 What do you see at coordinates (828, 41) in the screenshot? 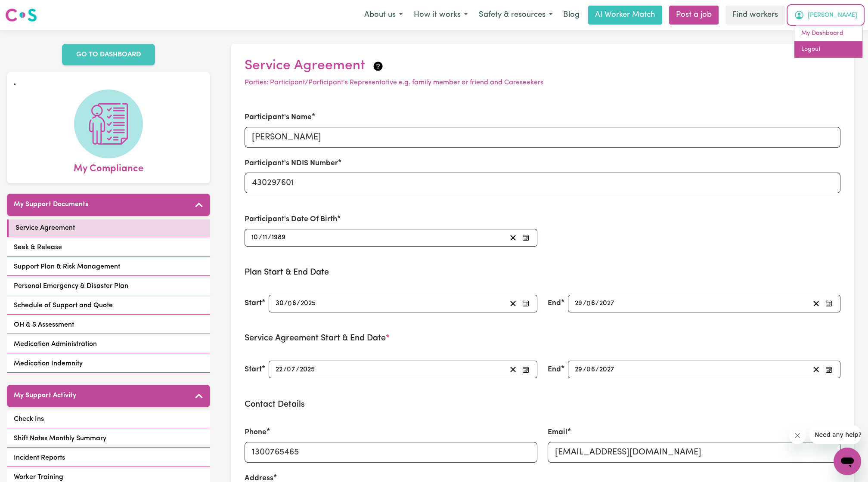
I see `div: My Account` at bounding box center [828, 41].